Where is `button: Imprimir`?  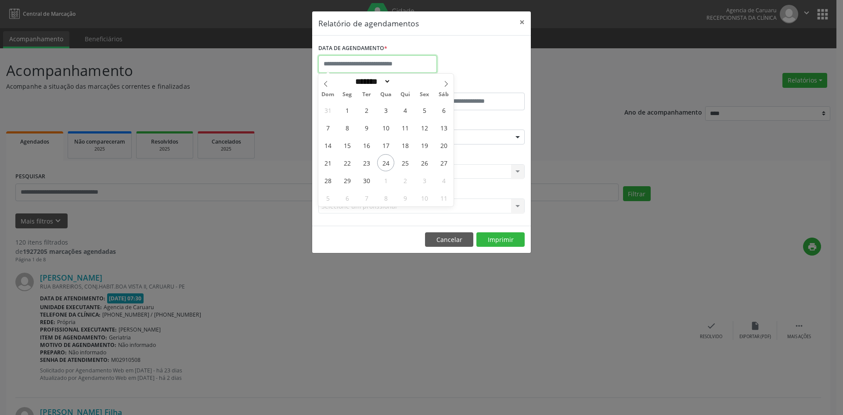
button: Imprimir is located at coordinates (500, 240).